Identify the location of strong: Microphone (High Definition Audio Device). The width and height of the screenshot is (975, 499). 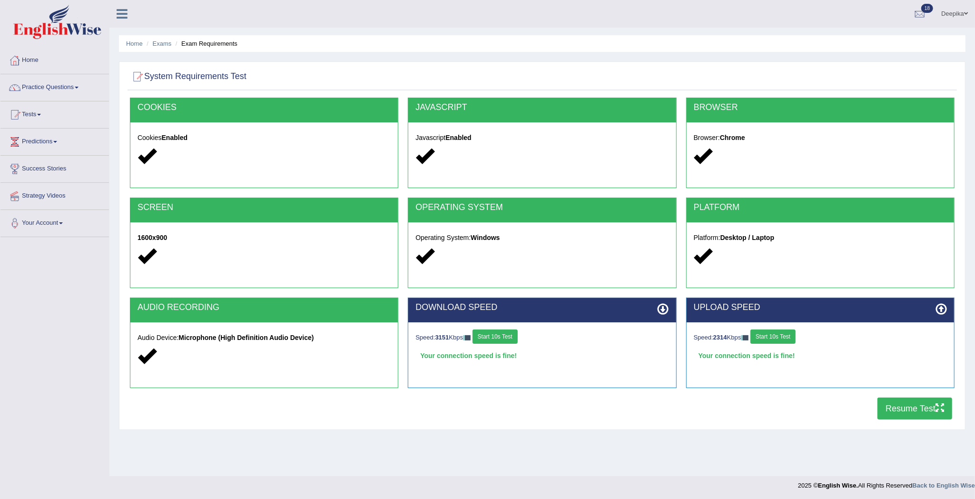
(246, 337).